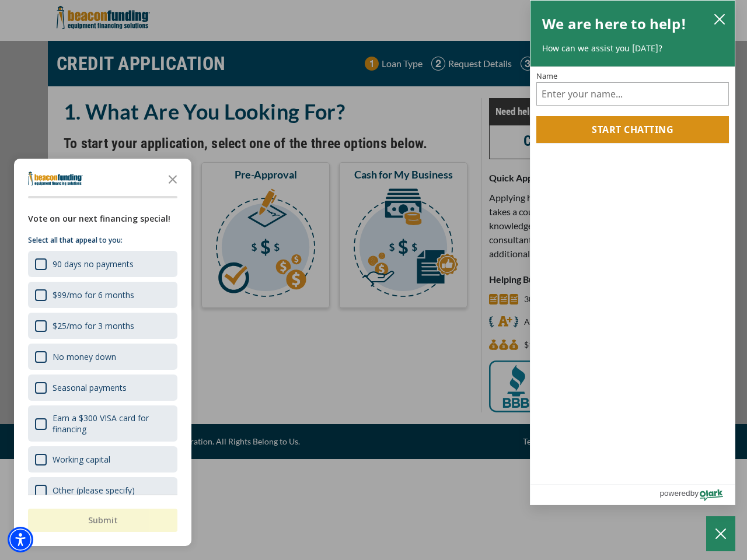  I want to click on div: Vote on our next financing special!, so click(103, 219).